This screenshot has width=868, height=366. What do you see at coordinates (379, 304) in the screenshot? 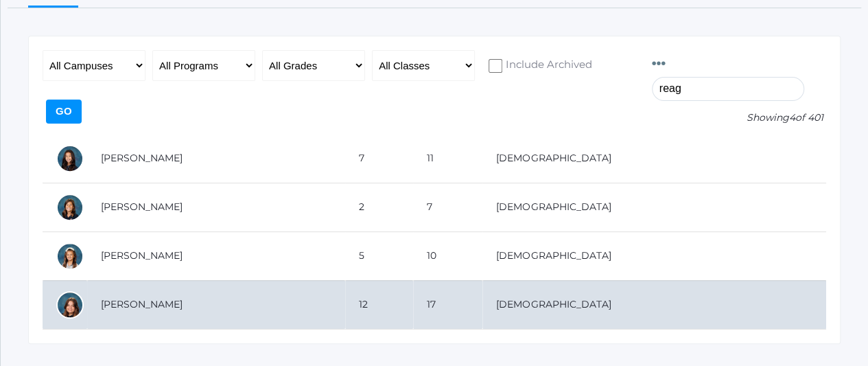
I see `td: 12` at bounding box center [379, 304].